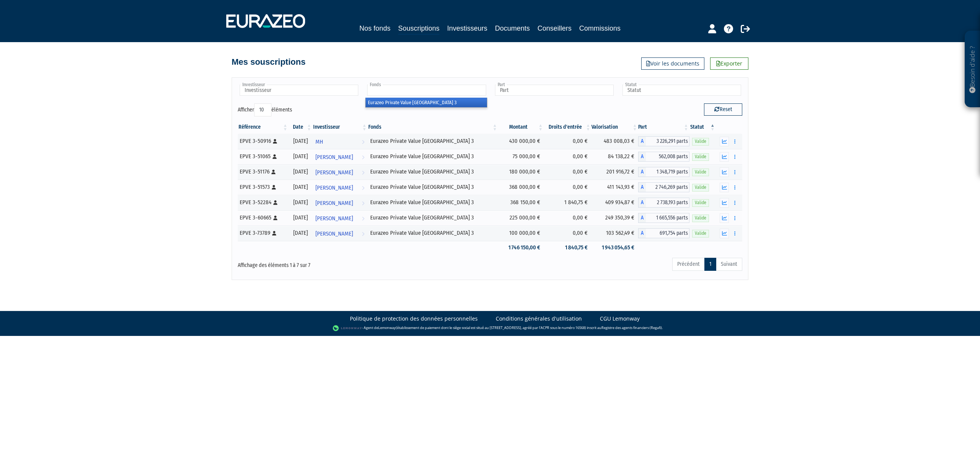  Describe the element at coordinates (263, 217) in the screenshot. I see `div: EPVE 3-60665` at that location.